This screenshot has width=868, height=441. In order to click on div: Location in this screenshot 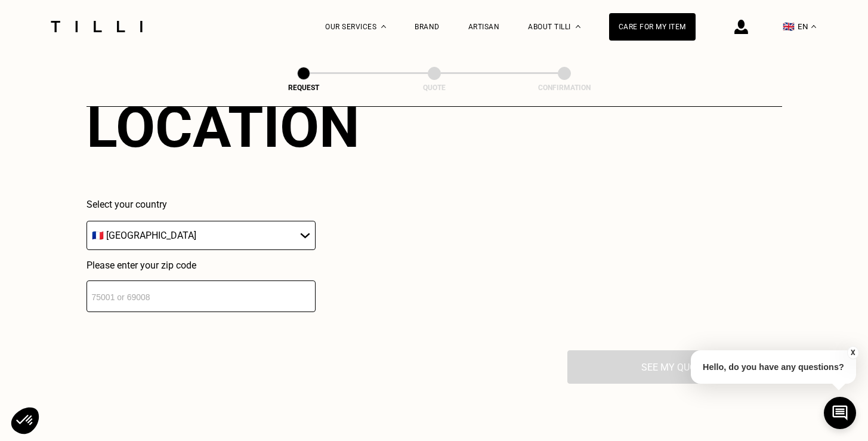, I will do `click(223, 127)`.